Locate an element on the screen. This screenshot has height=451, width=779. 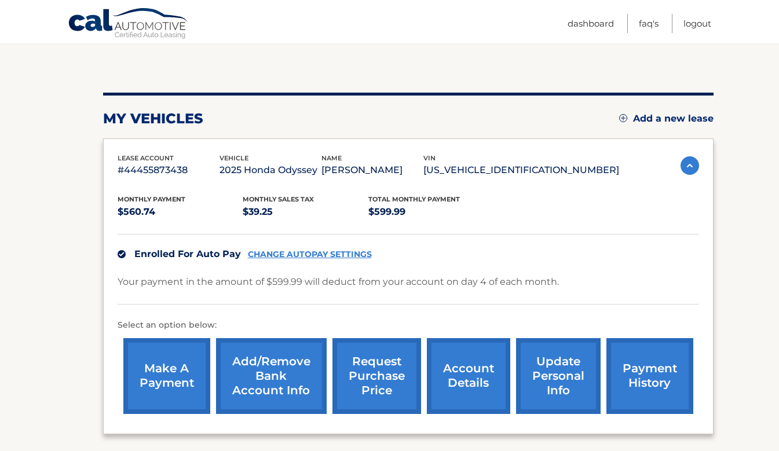
span: Enrolled For Auto Pay is located at coordinates (188, 254).